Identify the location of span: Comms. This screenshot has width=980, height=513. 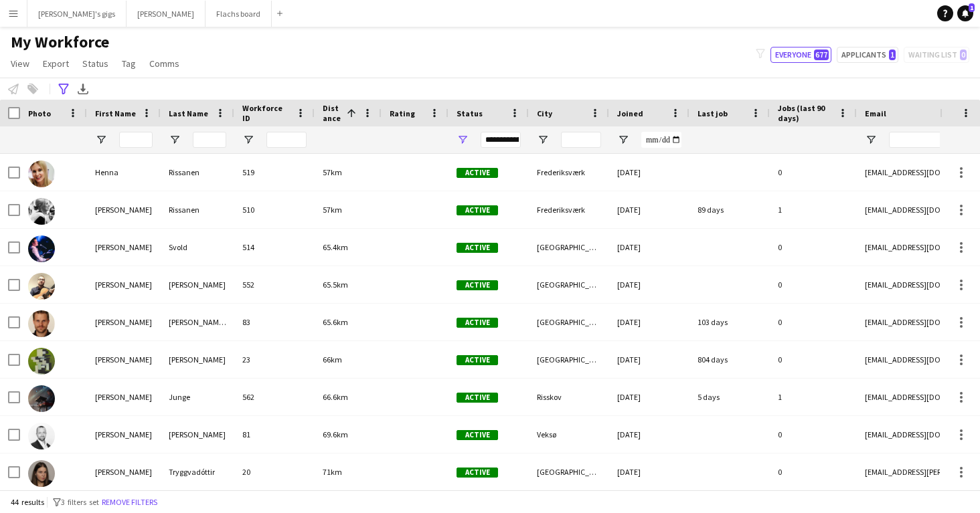
(164, 64).